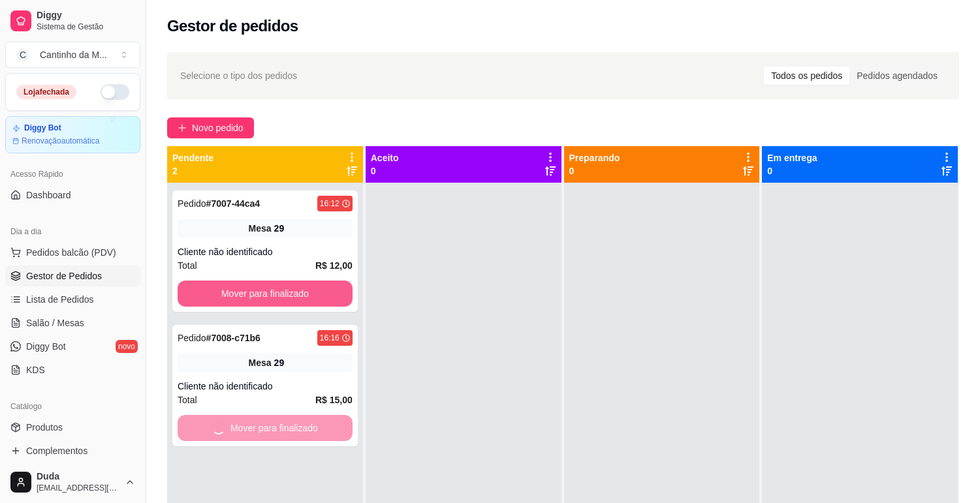 This screenshot has width=980, height=503. I want to click on div: Catálogo, so click(73, 407).